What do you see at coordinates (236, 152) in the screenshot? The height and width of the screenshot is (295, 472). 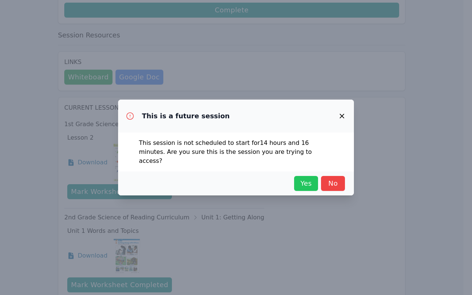 I see `p: This session is not scheduled to start for 14 hours and 16 minutes . Are you sure this is the ses...` at bounding box center [236, 152].